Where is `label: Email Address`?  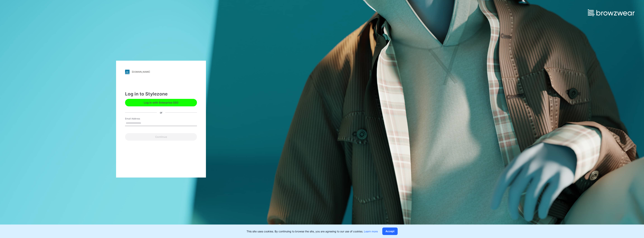
label: Email Address is located at coordinates (138, 119).